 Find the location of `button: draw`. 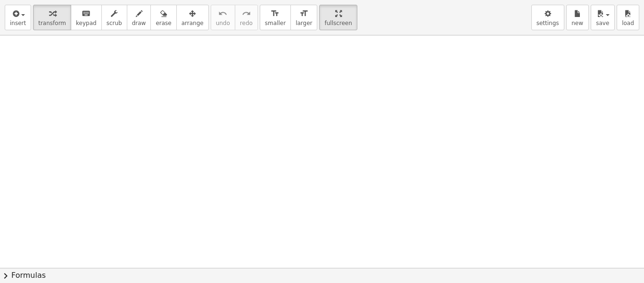

button: draw is located at coordinates (139, 18).